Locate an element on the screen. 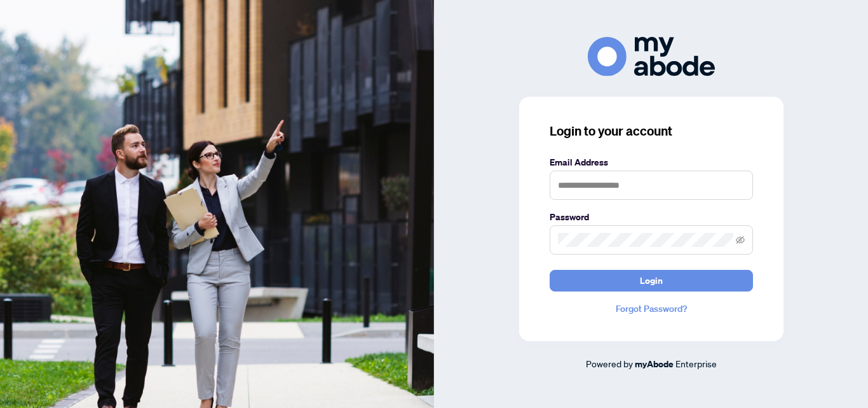 The height and width of the screenshot is (408, 868). span: Login is located at coordinates (651, 281).